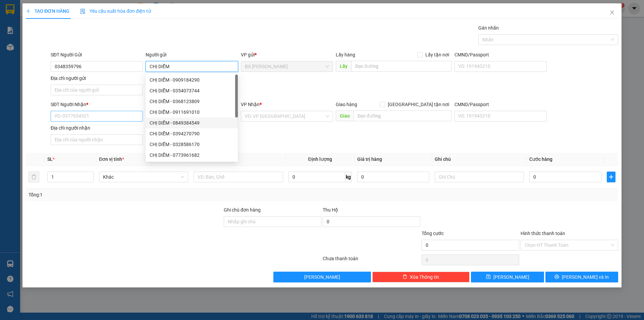  Describe the element at coordinates (139, 195) in the screenshot. I see `div: Tổng: 1` at that location.